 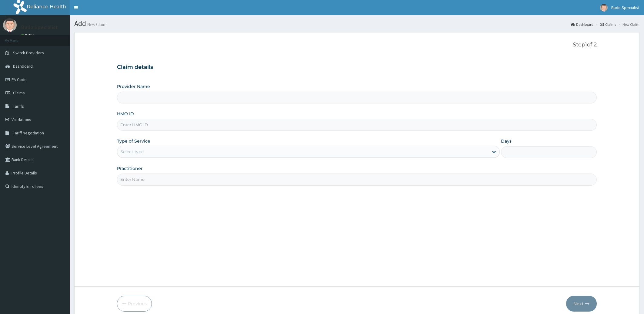 I want to click on input: Enter Name, so click(x=357, y=179).